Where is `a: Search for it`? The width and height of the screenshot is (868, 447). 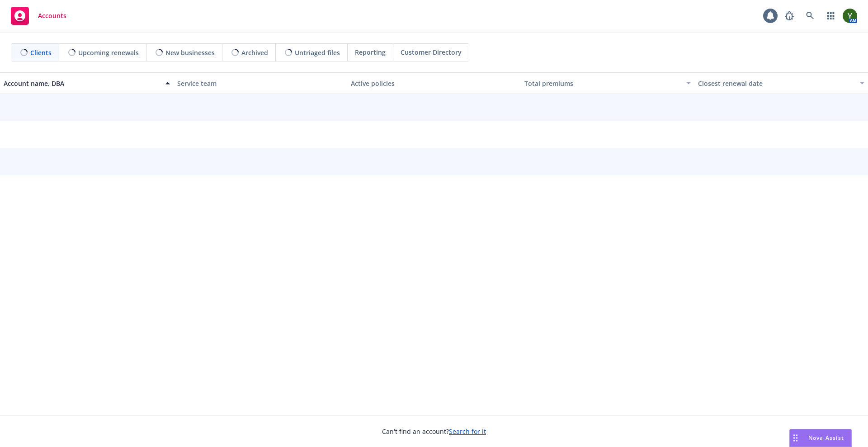 a: Search for it is located at coordinates (467, 431).